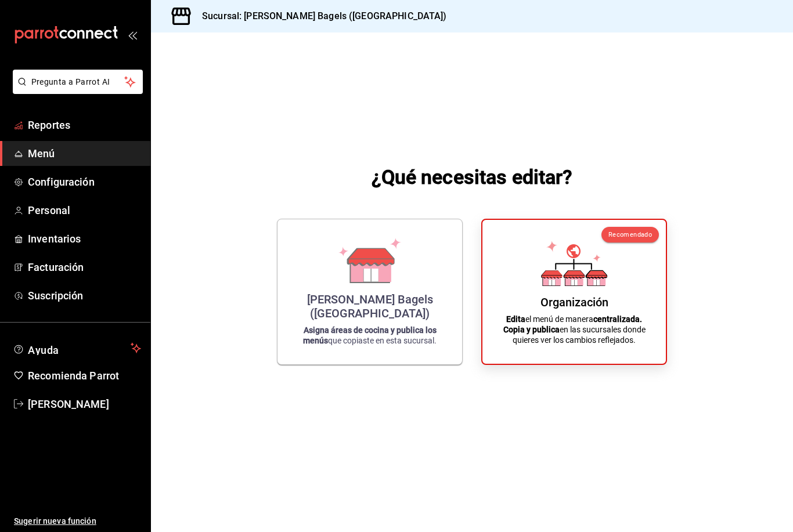  I want to click on span: Ayuda, so click(77, 348).